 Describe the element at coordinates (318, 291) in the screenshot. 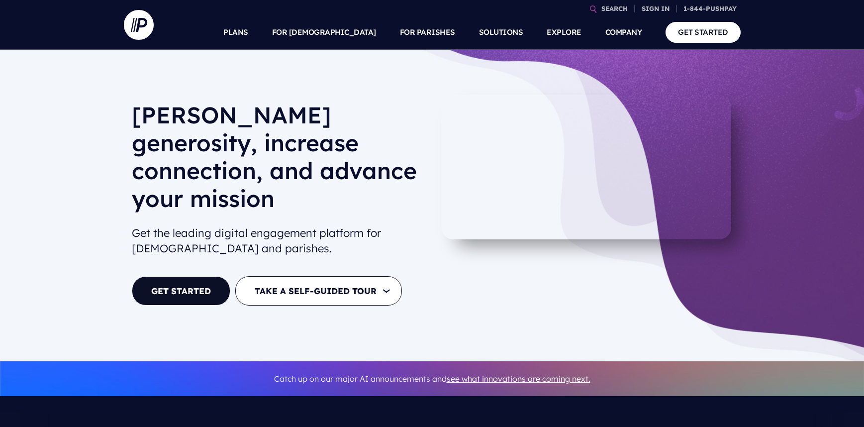

I see `button: TAKE A SELF-GUIDED TOUR` at that location.